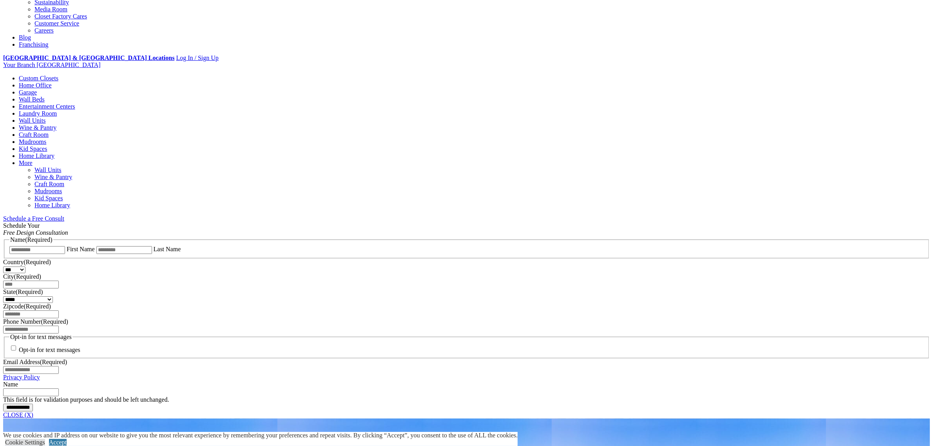 This screenshot has width=933, height=446. What do you see at coordinates (41, 337) in the screenshot?
I see `legend: Opt-in for text messages` at bounding box center [41, 337].